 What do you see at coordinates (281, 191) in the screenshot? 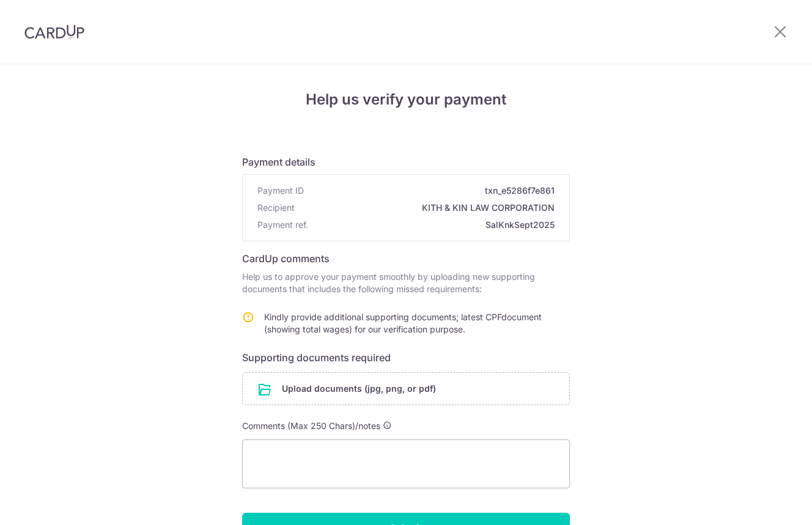
I see `span: Payment ID` at bounding box center [281, 191].